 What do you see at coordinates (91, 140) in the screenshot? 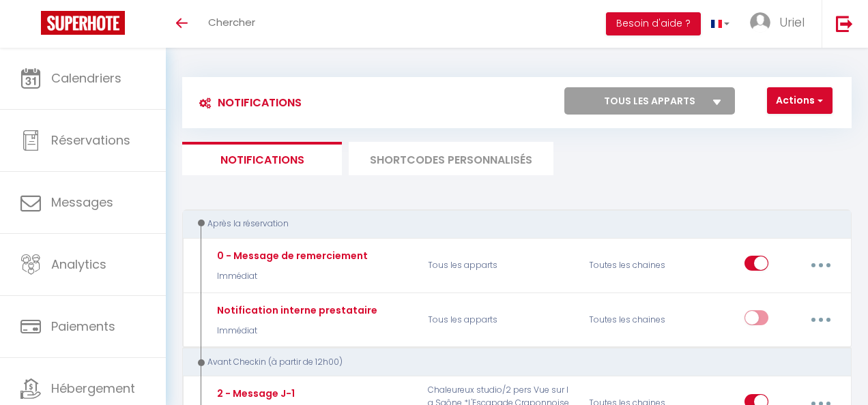
I see `span: Réservations` at bounding box center [91, 140].